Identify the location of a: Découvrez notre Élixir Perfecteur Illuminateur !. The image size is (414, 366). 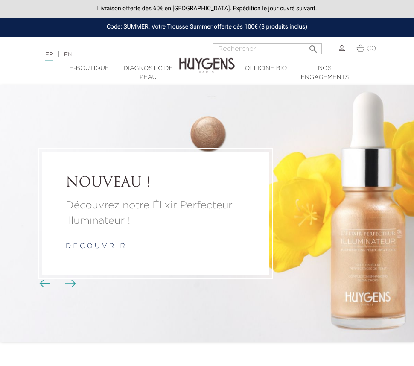
(156, 213).